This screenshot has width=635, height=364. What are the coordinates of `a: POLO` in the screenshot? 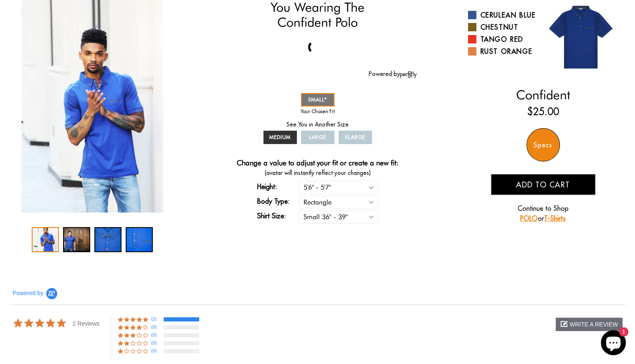 It's located at (529, 218).